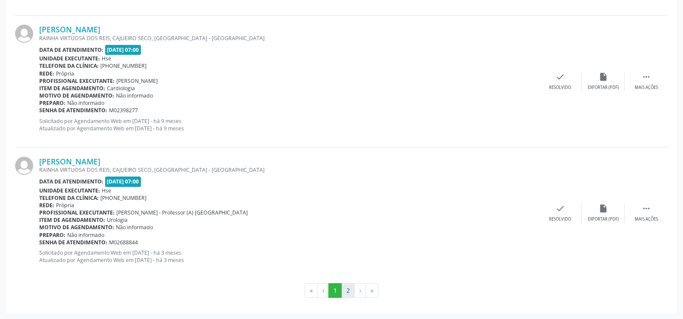 This screenshot has width=683, height=319. What do you see at coordinates (117, 219) in the screenshot?
I see `span: Urologia` at bounding box center [117, 219].